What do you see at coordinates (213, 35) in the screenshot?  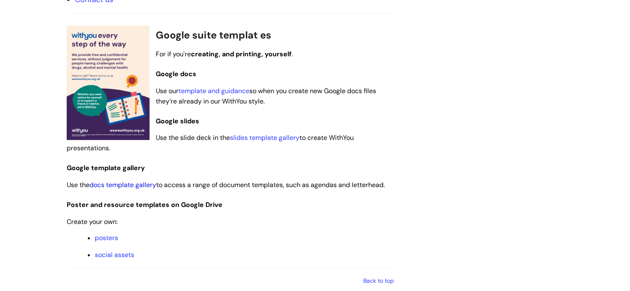 I see `span: Google suite templat es` at bounding box center [213, 35].